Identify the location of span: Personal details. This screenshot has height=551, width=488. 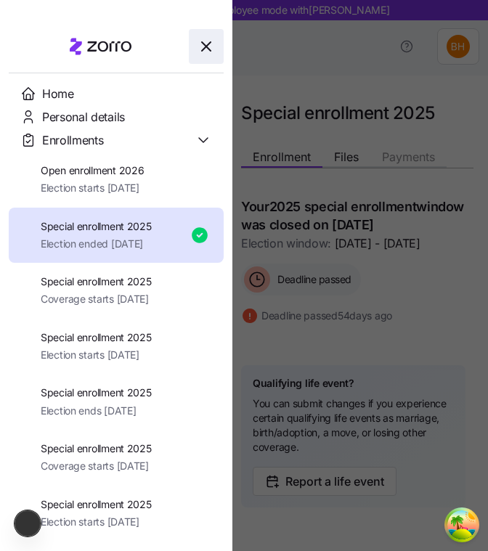
(83, 117).